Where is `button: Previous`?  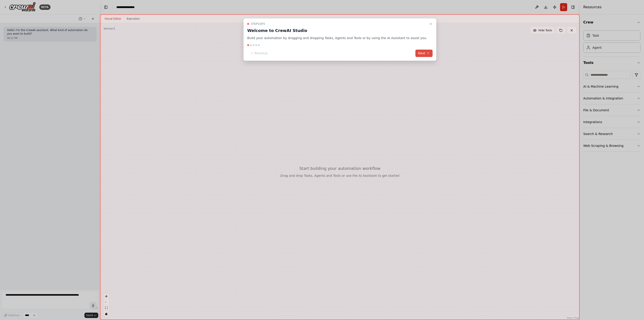 button: Previous is located at coordinates (259, 53).